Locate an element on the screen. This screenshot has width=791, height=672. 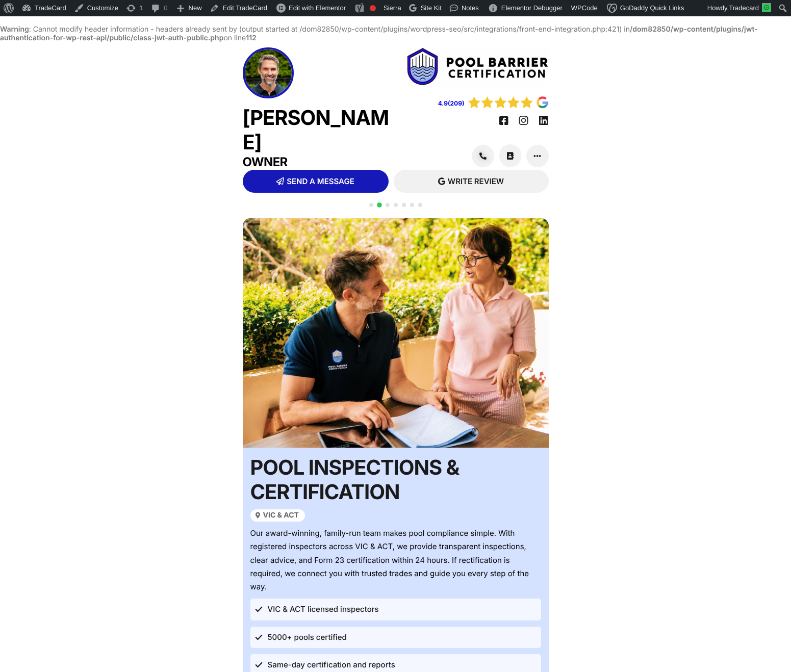
span: Same-day certification and reports is located at coordinates (331, 665).